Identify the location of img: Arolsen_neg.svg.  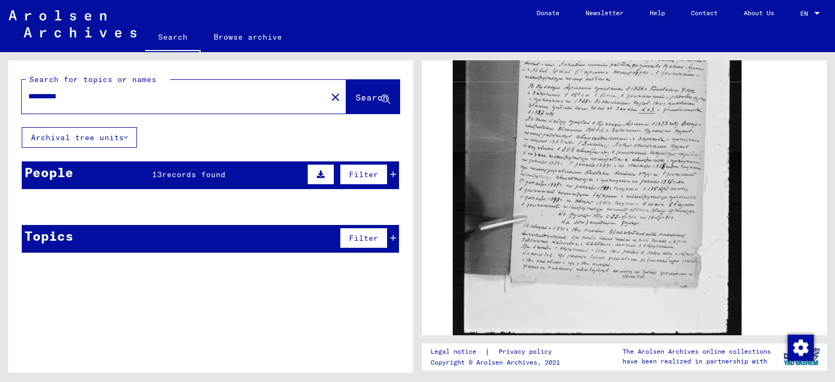
(72, 24).